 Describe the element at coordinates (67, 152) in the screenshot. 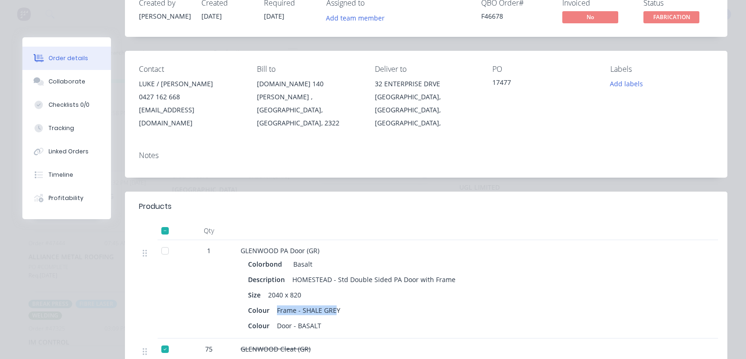

I see `button: Linked Orders` at that location.